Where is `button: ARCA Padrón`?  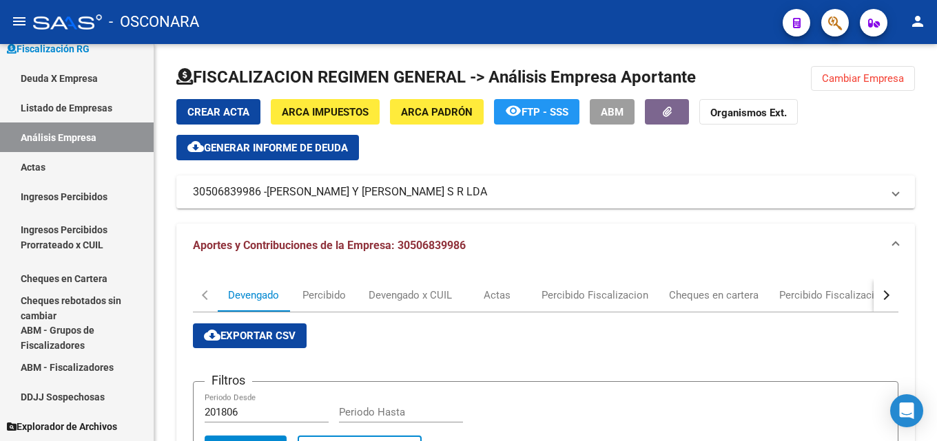 button: ARCA Padrón is located at coordinates (437, 112).